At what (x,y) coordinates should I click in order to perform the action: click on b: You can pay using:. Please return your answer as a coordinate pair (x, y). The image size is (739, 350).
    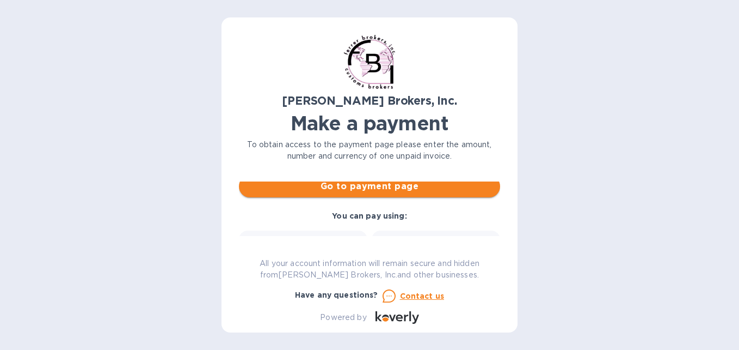
    Looking at the image, I should click on (369, 216).